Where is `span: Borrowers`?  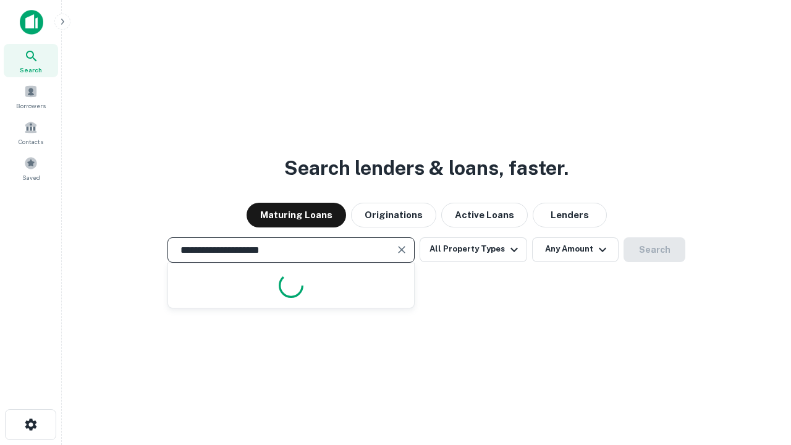
span: Borrowers is located at coordinates (31, 106).